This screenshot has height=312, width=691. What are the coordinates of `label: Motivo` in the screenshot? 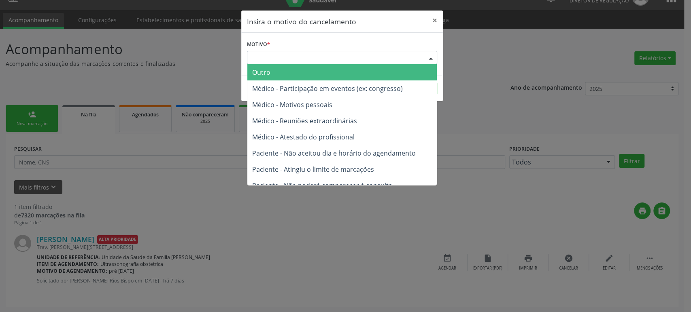 It's located at (258, 45).